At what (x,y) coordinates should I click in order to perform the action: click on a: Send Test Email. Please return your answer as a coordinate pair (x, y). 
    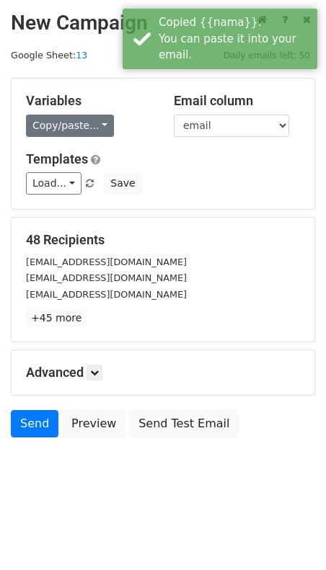
    Looking at the image, I should click on (184, 424).